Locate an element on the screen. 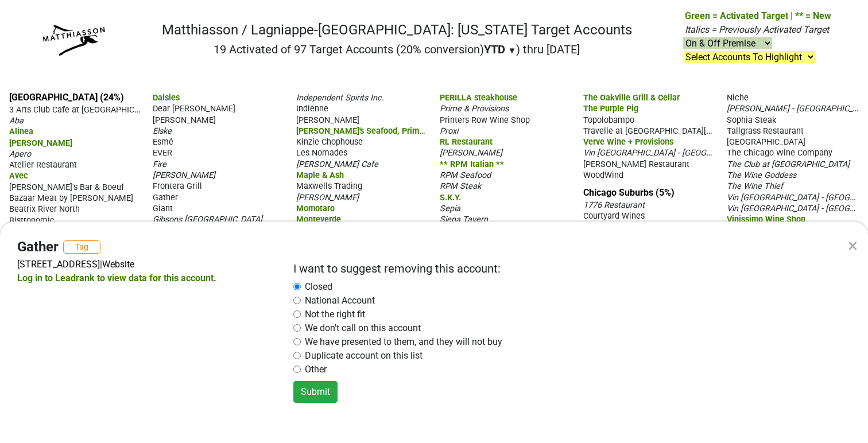 This screenshot has width=868, height=443. h4: Gather is located at coordinates (38, 247).